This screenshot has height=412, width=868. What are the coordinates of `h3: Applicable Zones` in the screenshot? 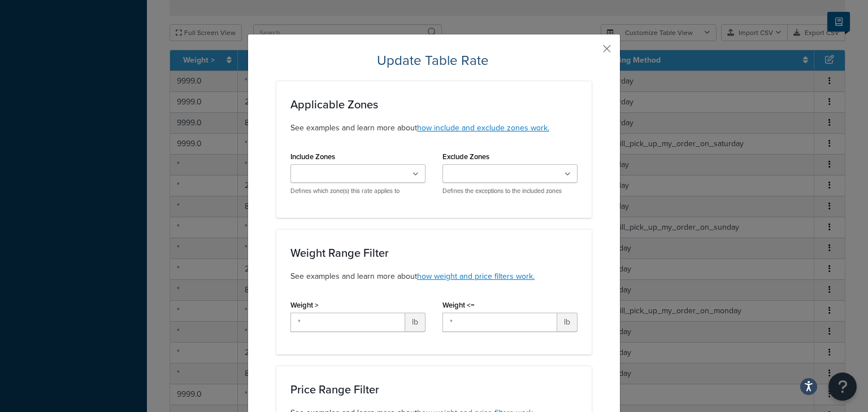 It's located at (434, 105).